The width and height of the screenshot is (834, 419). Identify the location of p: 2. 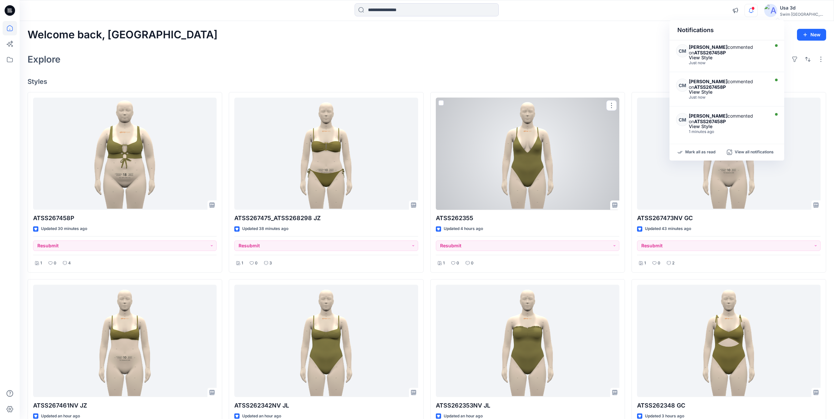
(673, 263).